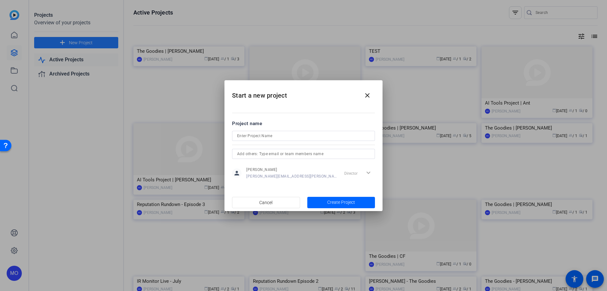  What do you see at coordinates (304, 154) in the screenshot?
I see `input: Add others: Type email or team members name` at bounding box center [304, 154].